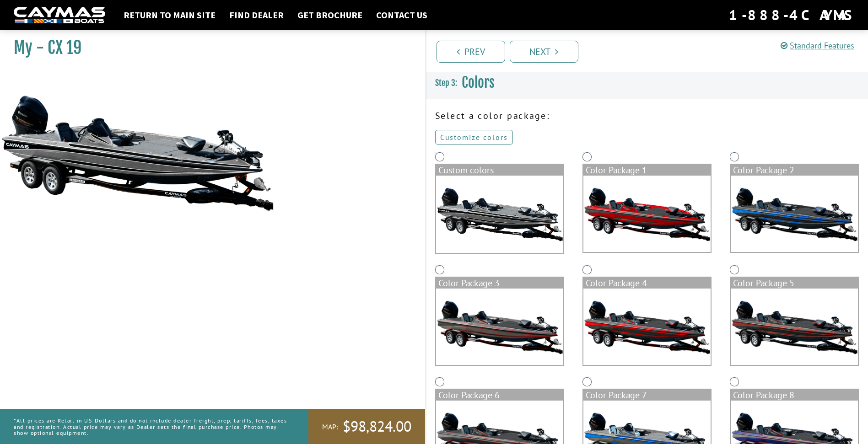 This screenshot has height=444, width=868. What do you see at coordinates (544, 52) in the screenshot?
I see `a: Next` at bounding box center [544, 52].